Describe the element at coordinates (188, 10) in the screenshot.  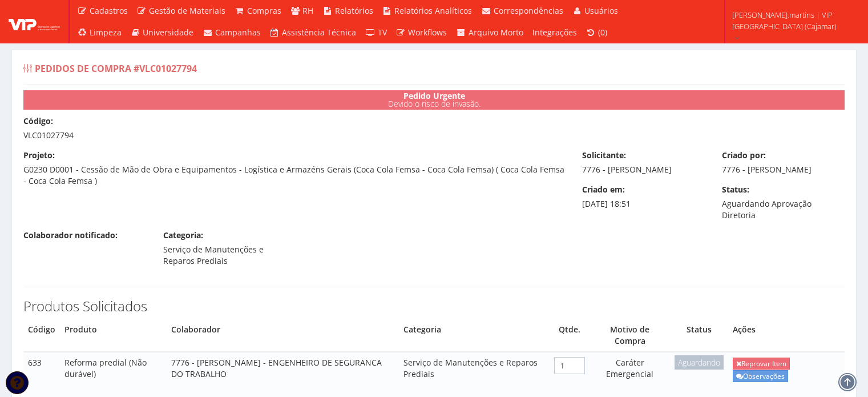
I see `span: Gestão de Materiais` at that location.